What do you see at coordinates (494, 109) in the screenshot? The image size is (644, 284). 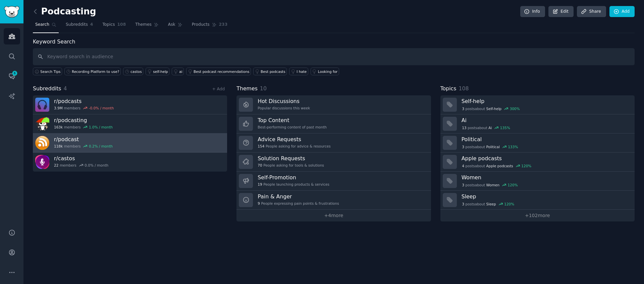 I see `span: Self-help` at bounding box center [494, 109].